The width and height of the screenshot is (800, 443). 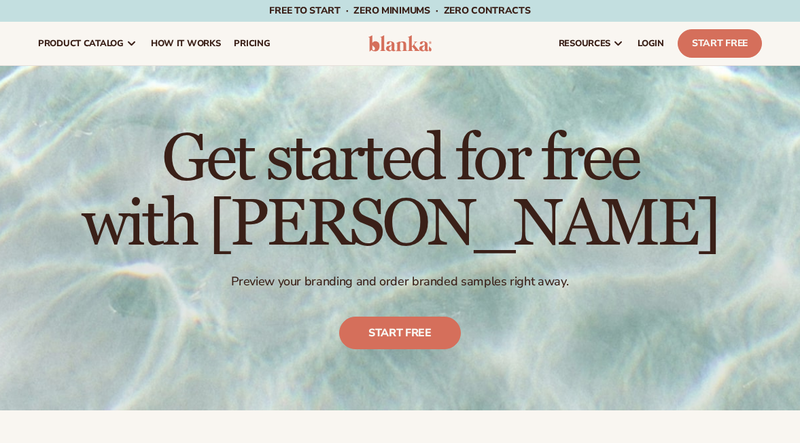 What do you see at coordinates (186, 43) in the screenshot?
I see `a: How It Works` at bounding box center [186, 43].